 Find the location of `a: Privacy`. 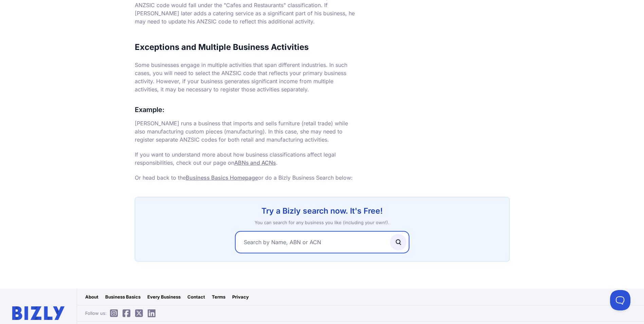

a: Privacy is located at coordinates (241, 297).